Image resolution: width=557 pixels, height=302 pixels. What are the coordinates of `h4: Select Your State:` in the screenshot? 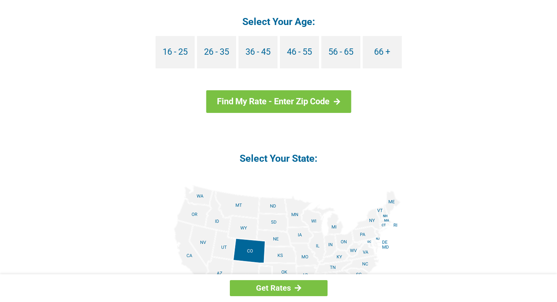 It's located at (279, 158).